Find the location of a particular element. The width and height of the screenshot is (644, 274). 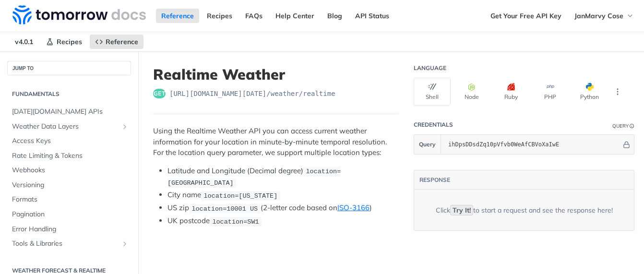

div: QueryInformation is located at coordinates (624, 126).